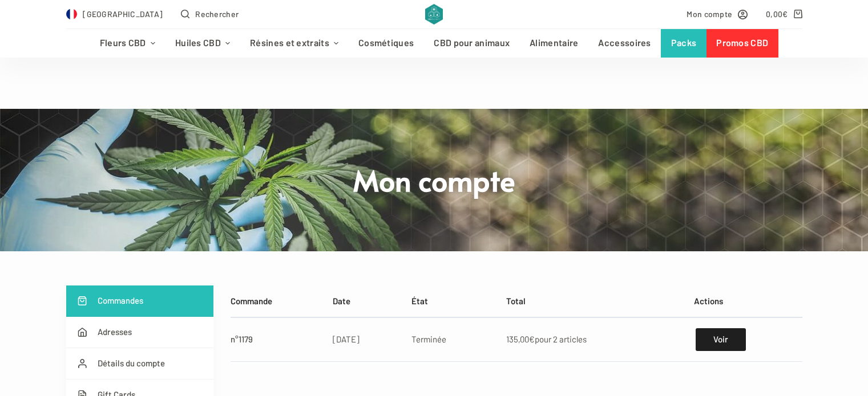 This screenshot has width=868, height=396. I want to click on a: Accessoires, so click(624, 43).